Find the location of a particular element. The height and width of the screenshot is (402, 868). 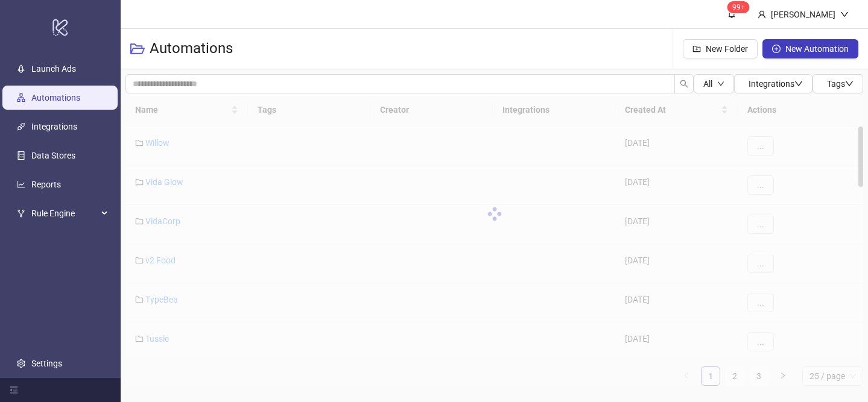

span: plus-circle is located at coordinates (776, 49).